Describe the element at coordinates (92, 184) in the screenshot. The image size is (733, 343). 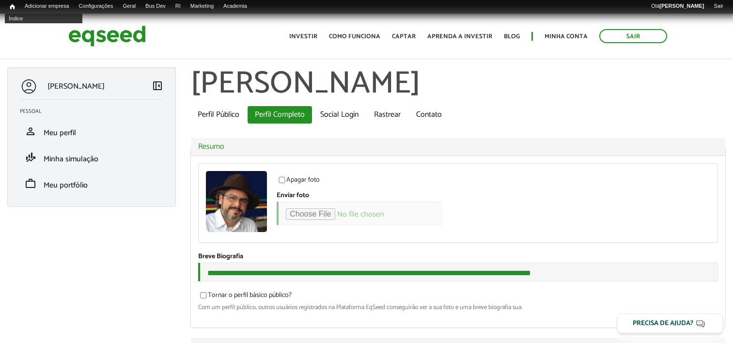
I see `a: workMeu portfólio` at that location.